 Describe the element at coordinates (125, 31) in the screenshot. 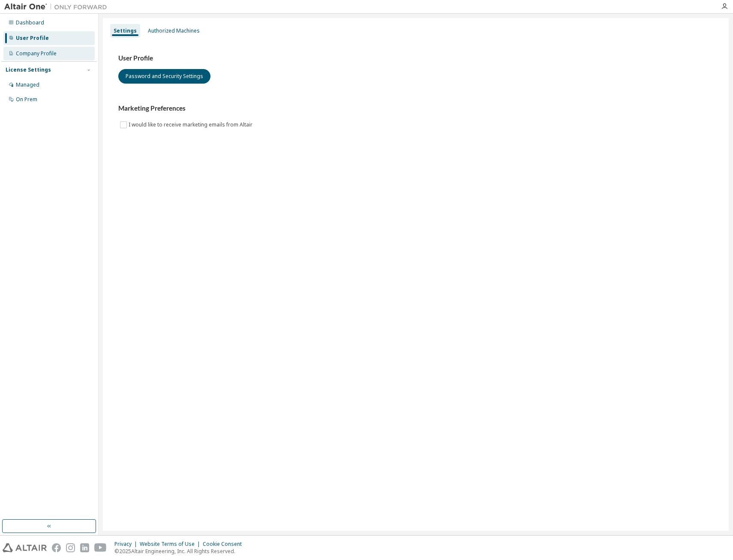

I see `div: Settings` at that location.